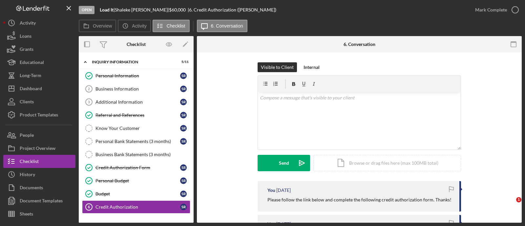 Image resolution: width=525 pixels, height=226 pixels. Describe the element at coordinates (39, 188) in the screenshot. I see `button: Documents` at that location.